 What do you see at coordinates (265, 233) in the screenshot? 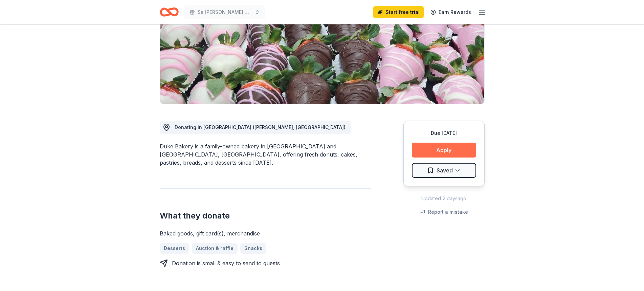
I see `div: Baked goods, gift card(s), merchandise` at bounding box center [265, 233].